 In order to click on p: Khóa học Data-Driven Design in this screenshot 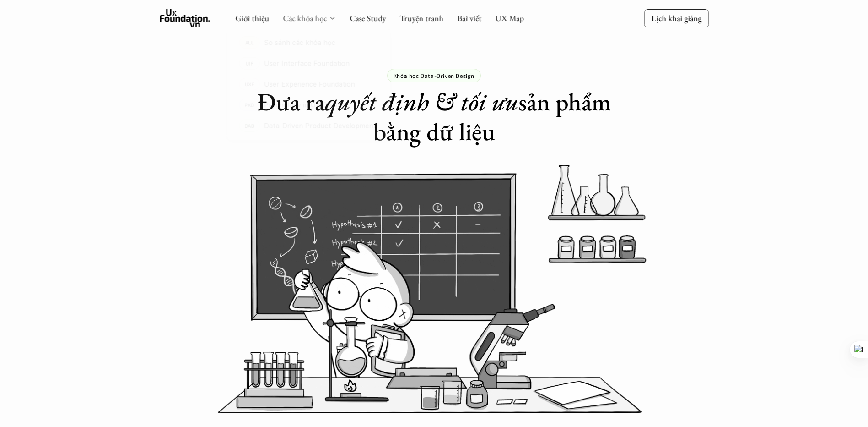, I will do `click(434, 75)`.